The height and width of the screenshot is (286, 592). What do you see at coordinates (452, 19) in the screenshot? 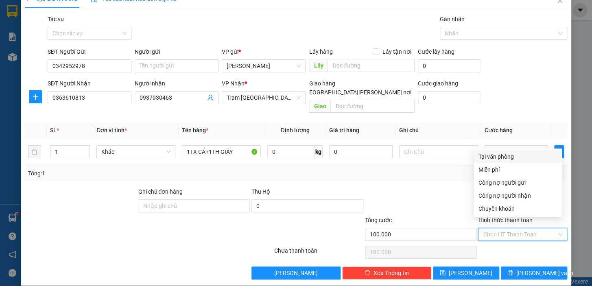
I see `label: Gán nhãn` at bounding box center [452, 19].